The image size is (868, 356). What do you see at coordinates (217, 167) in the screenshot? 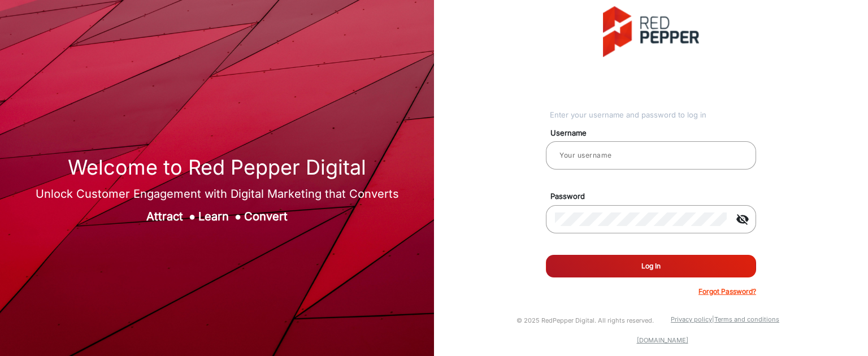
I see `h1: Welcome to Red Pepper Digital` at bounding box center [217, 167].